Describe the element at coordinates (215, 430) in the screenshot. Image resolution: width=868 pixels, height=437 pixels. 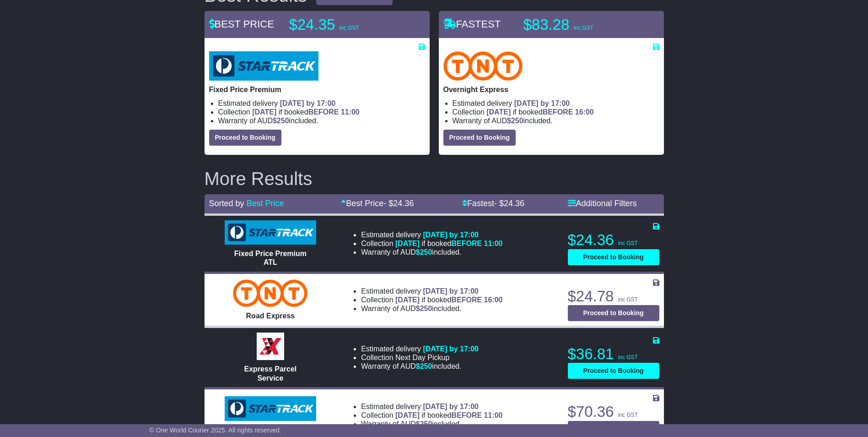
I see `span: © One World Courier 2025. All rights reserved.` at that location.